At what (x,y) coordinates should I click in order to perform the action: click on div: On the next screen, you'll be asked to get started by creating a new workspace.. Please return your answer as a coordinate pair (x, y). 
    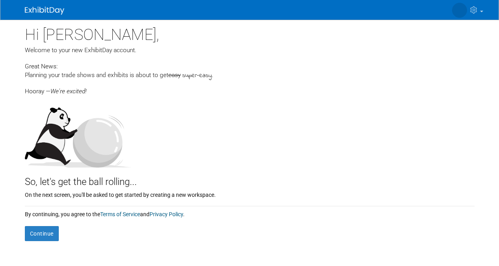
    Looking at the image, I should click on (250, 193).